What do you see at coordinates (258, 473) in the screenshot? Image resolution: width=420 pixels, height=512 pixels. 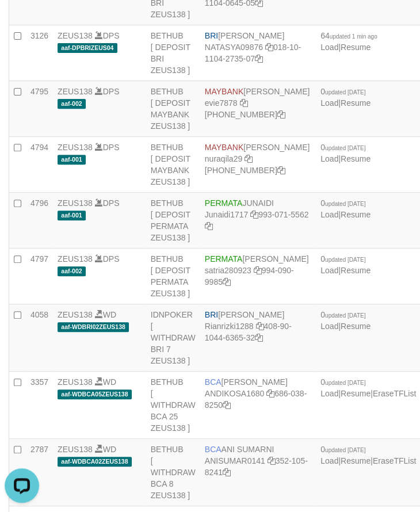 I see `td: ANI SUMARNI 352-105-8241` at bounding box center [258, 473].